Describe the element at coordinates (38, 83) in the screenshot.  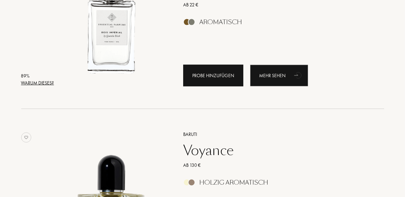
I see `div: Warum dieses?` at that location.